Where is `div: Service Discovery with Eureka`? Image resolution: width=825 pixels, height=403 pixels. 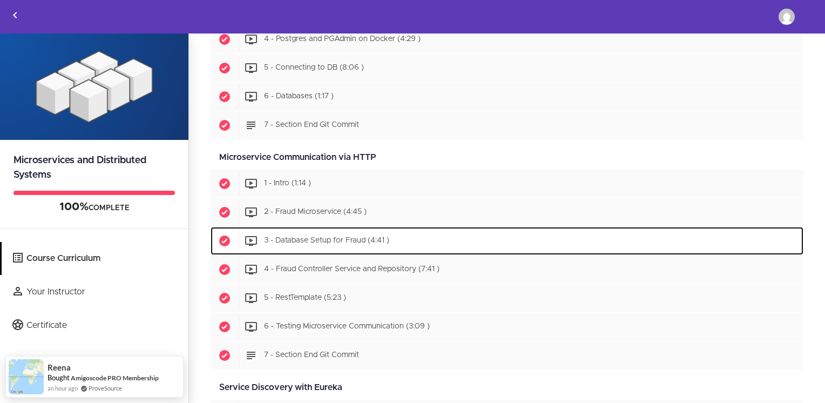 div: Service Discovery with Eureka is located at coordinates (507, 387).